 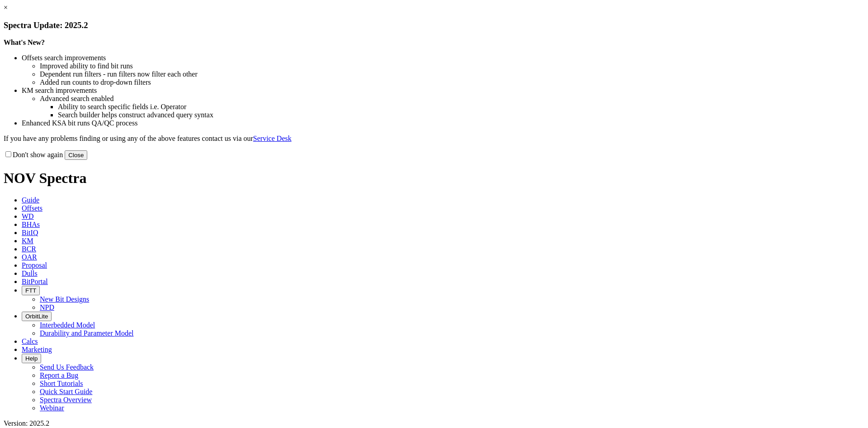 What do you see at coordinates (31, 224) in the screenshot?
I see `span: BHAs` at bounding box center [31, 224].